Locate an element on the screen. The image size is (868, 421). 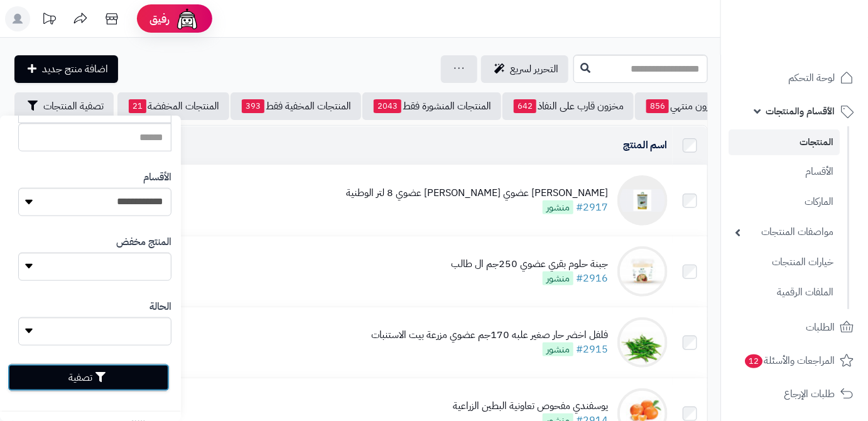
span: رفيق is located at coordinates (159, 19).